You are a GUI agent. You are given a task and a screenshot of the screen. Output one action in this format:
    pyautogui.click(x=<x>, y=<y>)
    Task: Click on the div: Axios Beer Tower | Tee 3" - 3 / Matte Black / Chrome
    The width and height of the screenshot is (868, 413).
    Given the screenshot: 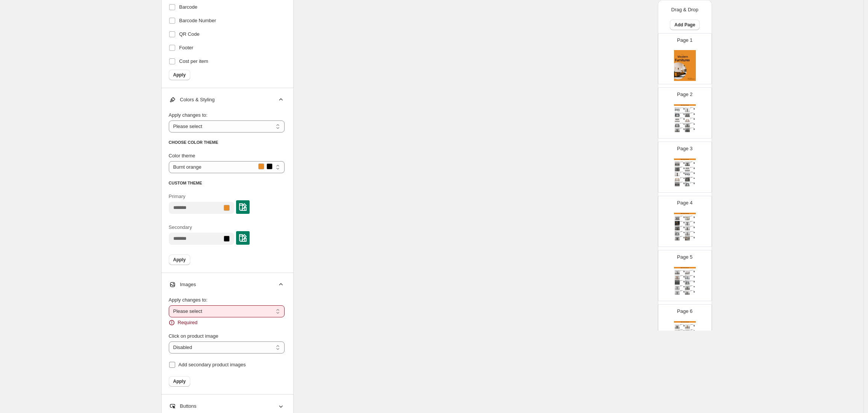 What is the action you would take?
    pyautogui.click(x=692, y=291)
    